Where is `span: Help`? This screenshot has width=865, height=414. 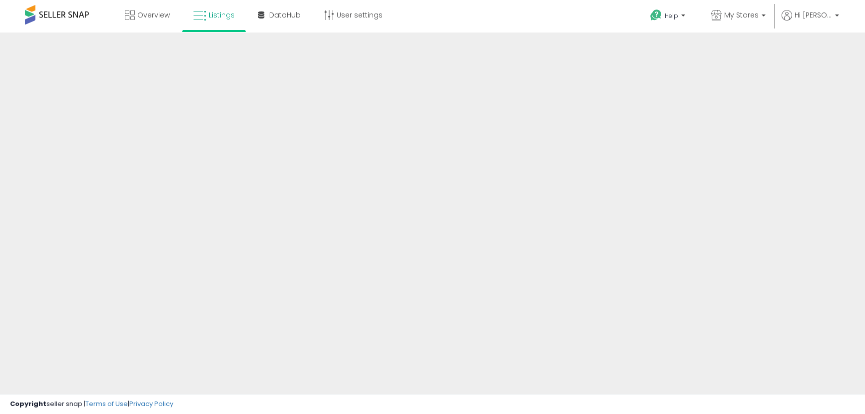 span: Help is located at coordinates (671, 15).